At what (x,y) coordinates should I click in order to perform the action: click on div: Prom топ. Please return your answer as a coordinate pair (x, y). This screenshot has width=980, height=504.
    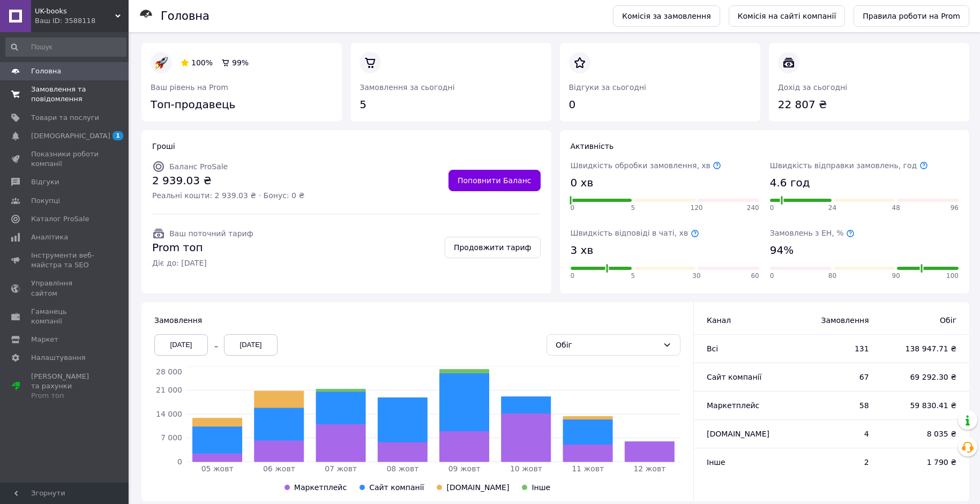
    Looking at the image, I should click on (65, 395).